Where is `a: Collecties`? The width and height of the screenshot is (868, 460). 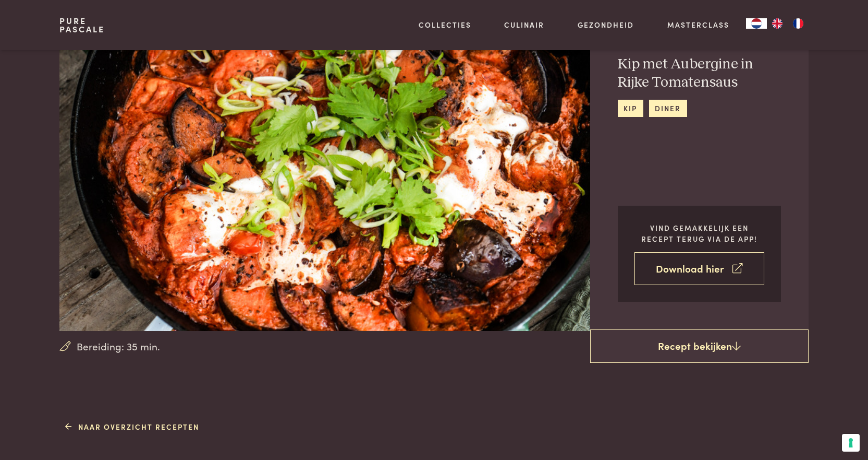
a: Collecties is located at coordinates (445, 25).